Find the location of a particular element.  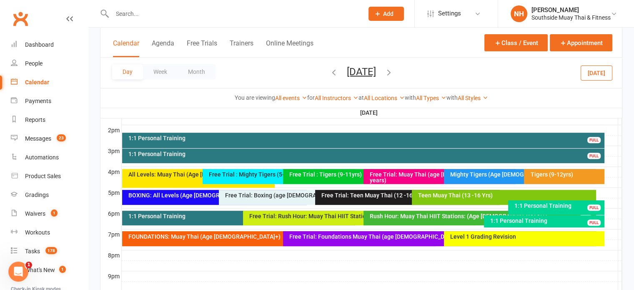

strong: at is located at coordinates (361, 98).